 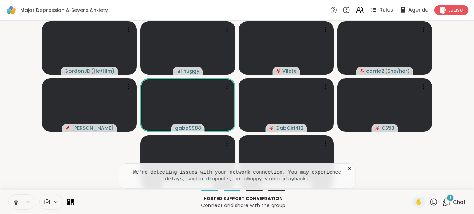 I want to click on span: CS53, so click(x=388, y=128).